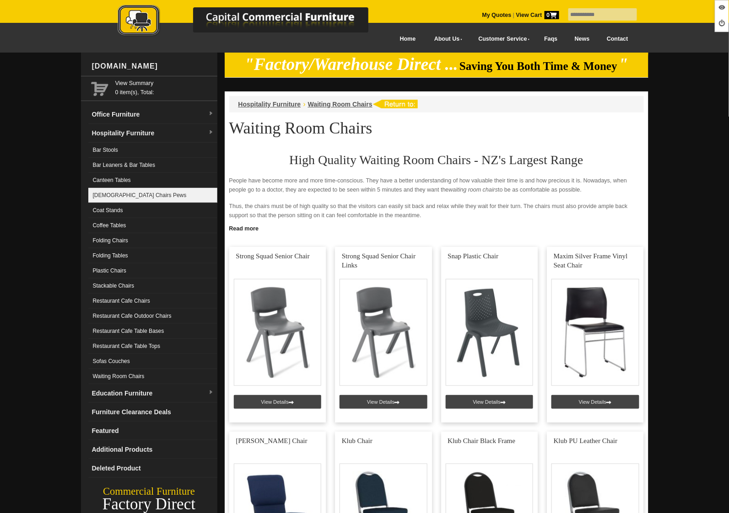  Describe the element at coordinates (153, 346) in the screenshot. I see `a: Restaurant Cafe Table Tops` at that location.